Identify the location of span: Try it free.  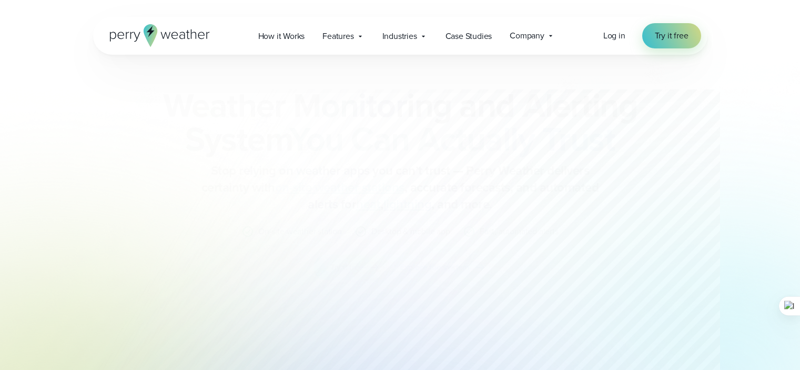
(672, 36).